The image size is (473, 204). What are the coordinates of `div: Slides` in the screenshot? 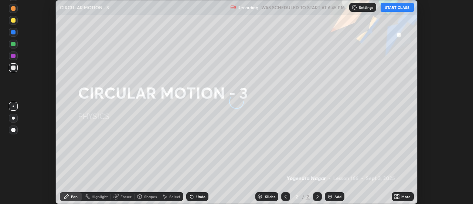 It's located at (270, 196).